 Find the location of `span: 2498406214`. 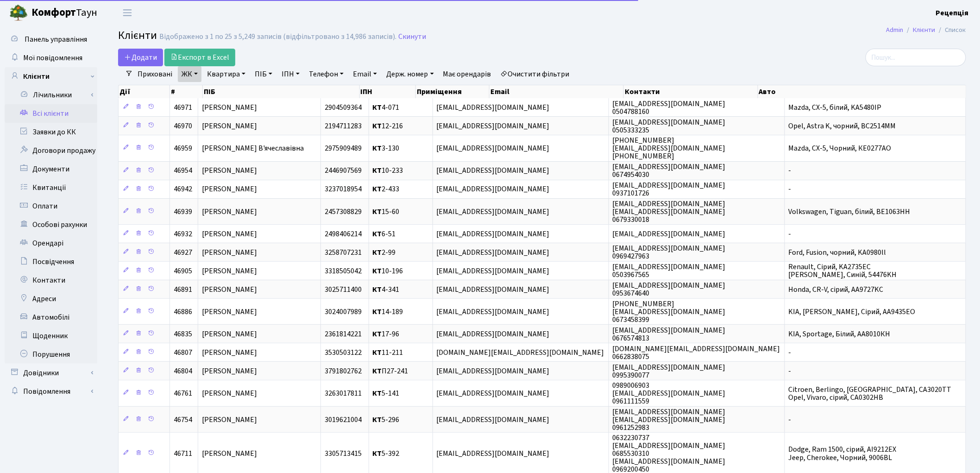

span: 2498406214 is located at coordinates (343, 234).